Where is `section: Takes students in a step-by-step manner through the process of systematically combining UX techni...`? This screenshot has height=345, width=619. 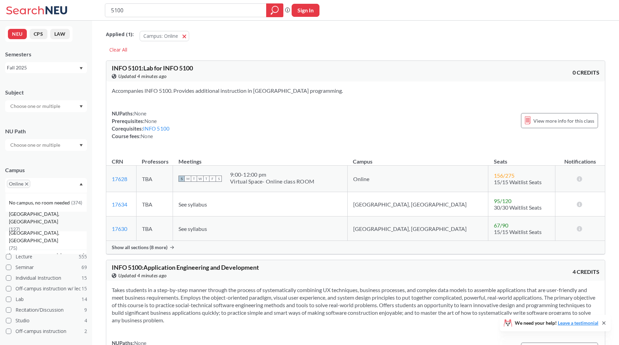 section: Takes students in a step-by-step manner through the process of systematically combining UX techni... is located at coordinates (356, 305).